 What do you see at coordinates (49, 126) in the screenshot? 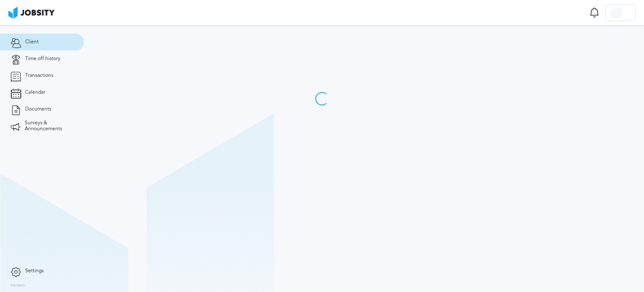
I see `span: Surveys & Announcements` at bounding box center [49, 126].